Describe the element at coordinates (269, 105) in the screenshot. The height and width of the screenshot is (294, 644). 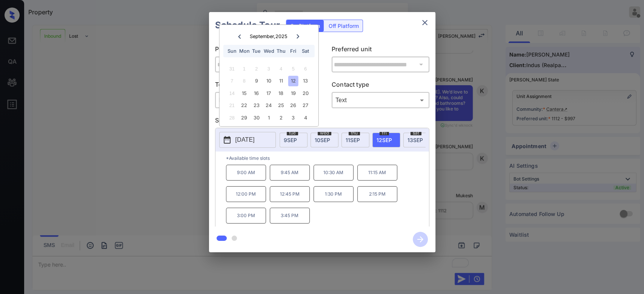
I see `div: Choose Wednesday, September 24th, 2025` at that location.